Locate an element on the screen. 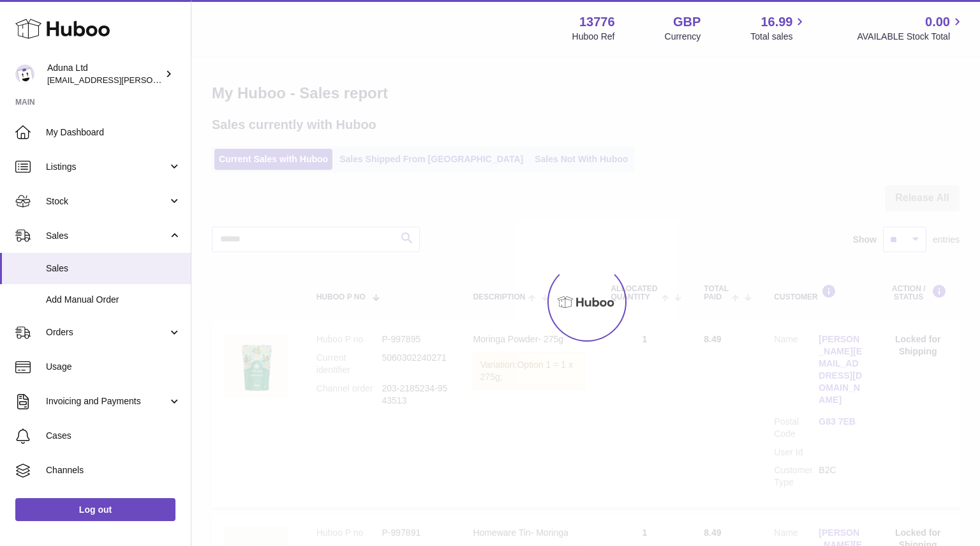  span: Cases is located at coordinates (114, 435).